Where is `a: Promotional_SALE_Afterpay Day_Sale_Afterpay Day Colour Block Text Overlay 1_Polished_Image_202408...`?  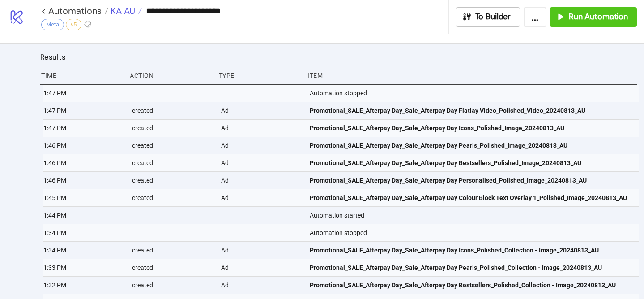
a: Promotional_SALE_Afterpay Day_Sale_Afterpay Day Colour Block Text Overlay 1_Polished_Image_202408... is located at coordinates (471, 198).